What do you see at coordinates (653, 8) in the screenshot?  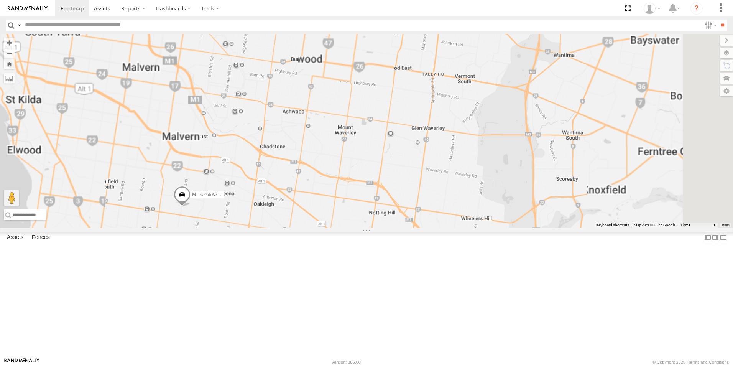 I see `div: Tye Clark` at bounding box center [653, 8].